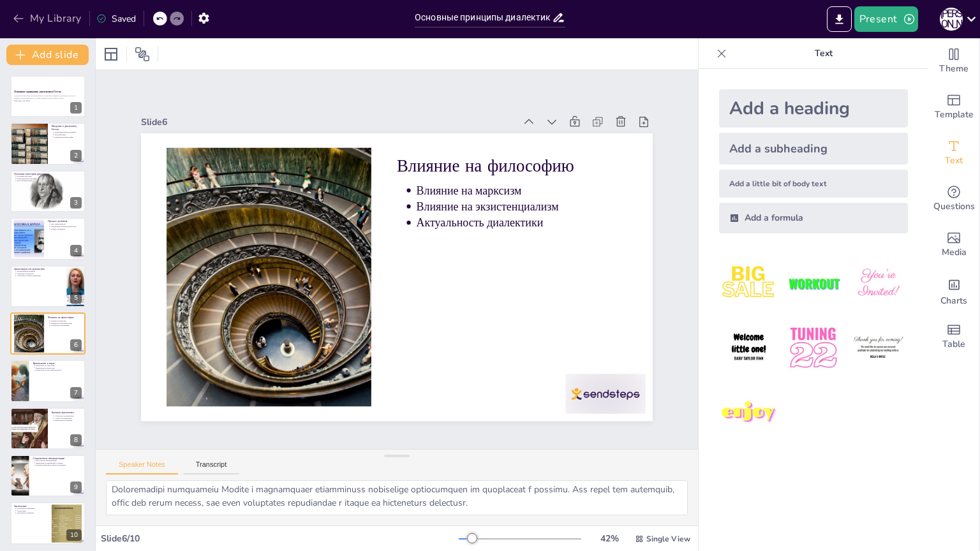  What do you see at coordinates (813, 348) in the screenshot?
I see `img: 5.jpeg` at bounding box center [813, 348].